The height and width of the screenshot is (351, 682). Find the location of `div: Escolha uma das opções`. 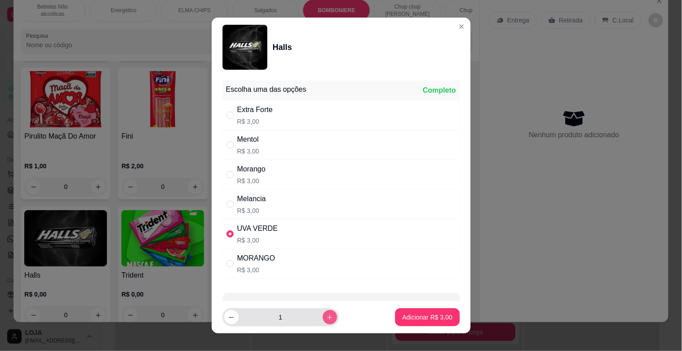

div: Escolha uma das opções is located at coordinates (266, 90).